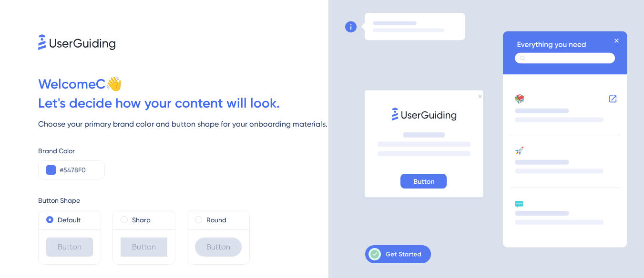 This screenshot has width=644, height=278. What do you see at coordinates (183, 125) in the screenshot?
I see `div: Choose your primary brand color and button shape for your onboarding materials.` at bounding box center [183, 125].